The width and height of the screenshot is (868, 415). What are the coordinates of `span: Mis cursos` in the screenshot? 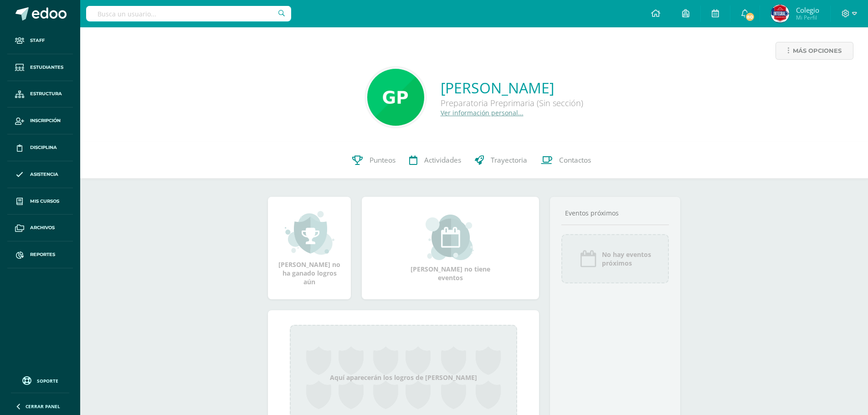 It's located at (44, 201).